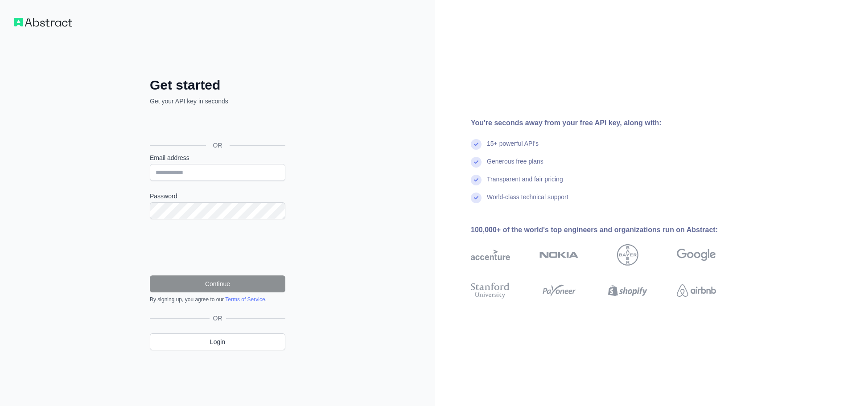 Image resolution: width=856 pixels, height=406 pixels. Describe the element at coordinates (696, 291) in the screenshot. I see `img: airbnb` at that location.